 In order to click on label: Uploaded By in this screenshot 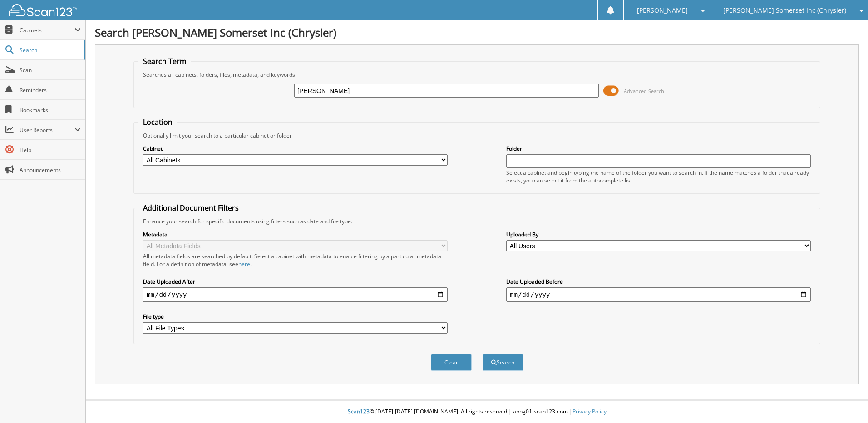, I will do `click(658, 234)`.